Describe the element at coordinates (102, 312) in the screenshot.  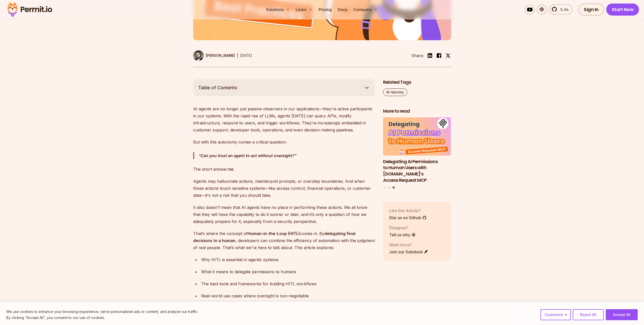
I see `p: We use cookies to enhance your browsing experience, serve personalized ads or content, and analyz...` at that location.